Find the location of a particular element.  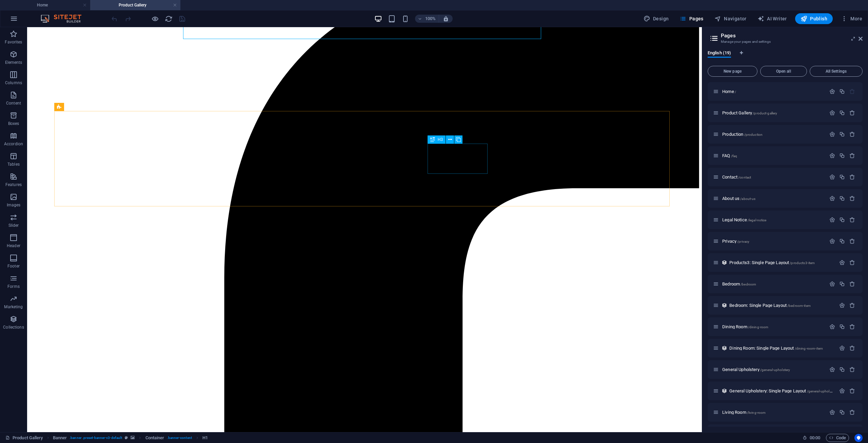

button: Code is located at coordinates (838, 438).